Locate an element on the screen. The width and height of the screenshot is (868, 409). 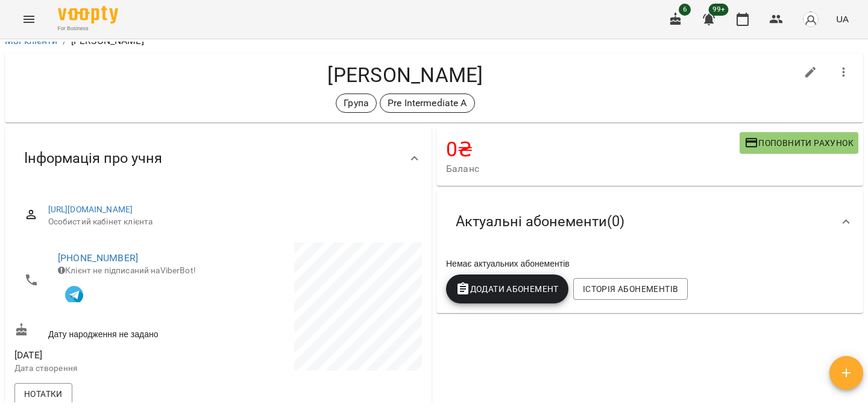
img: Voopty Logo is located at coordinates (88, 14).